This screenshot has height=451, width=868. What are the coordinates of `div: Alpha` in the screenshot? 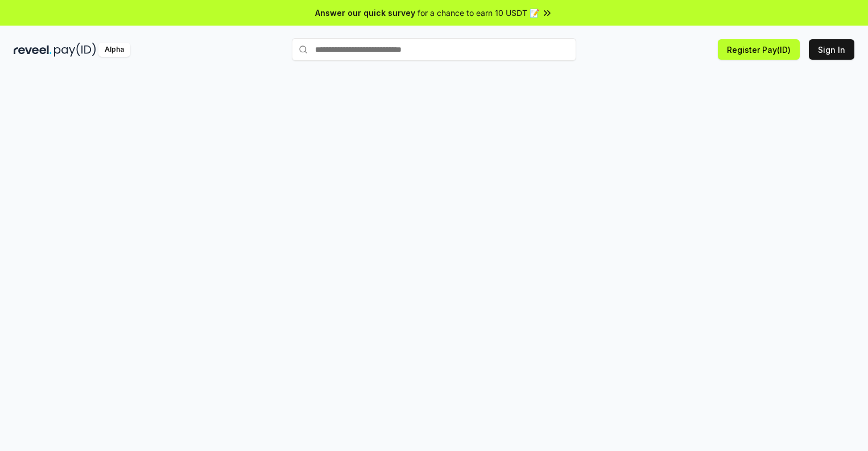 It's located at (114, 49).